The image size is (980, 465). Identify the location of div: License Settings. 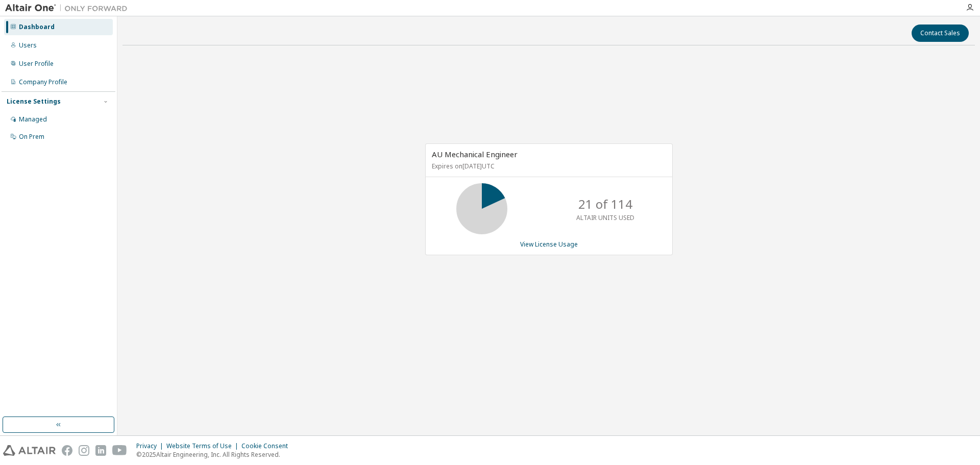
(34, 102).